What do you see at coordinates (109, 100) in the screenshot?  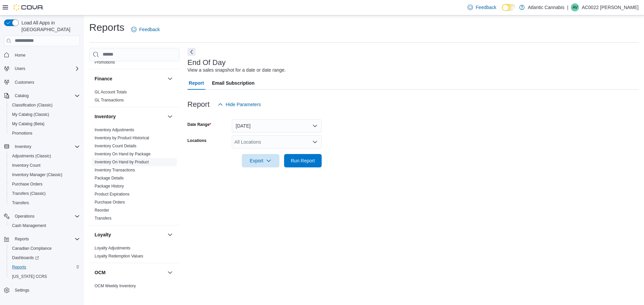 I see `a: GL Transactions` at bounding box center [109, 100].